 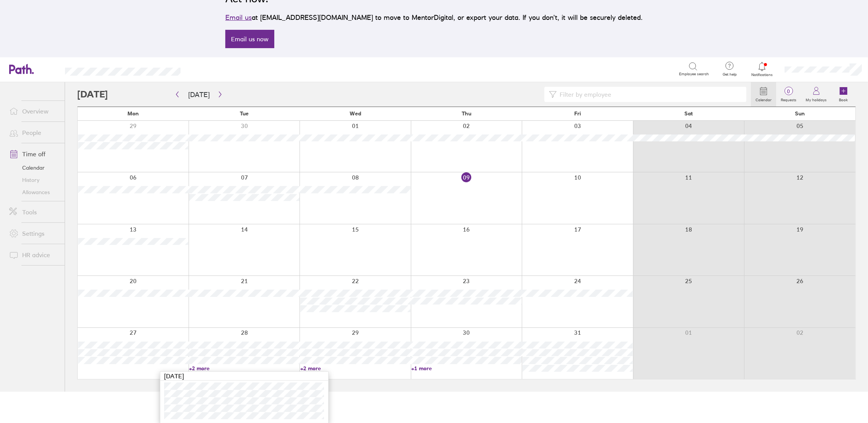 I want to click on a: People, so click(x=33, y=132).